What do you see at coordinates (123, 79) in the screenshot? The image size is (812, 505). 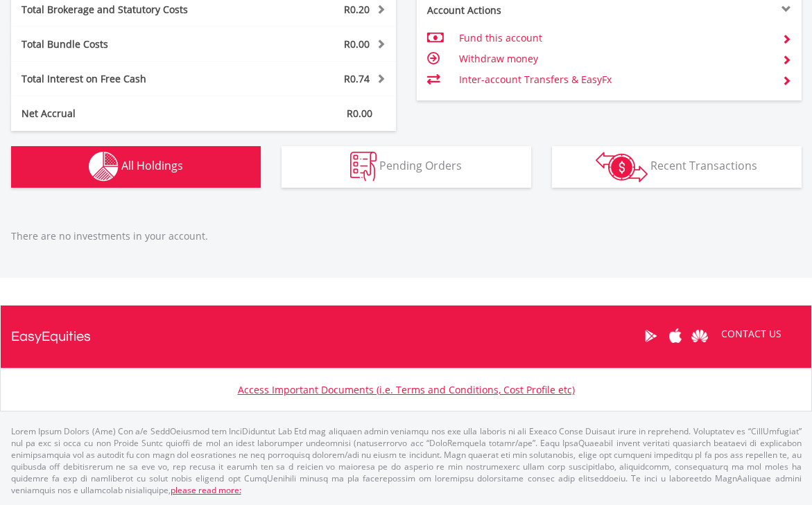 I see `div: Total Interest on Free Cash` at bounding box center [123, 79].